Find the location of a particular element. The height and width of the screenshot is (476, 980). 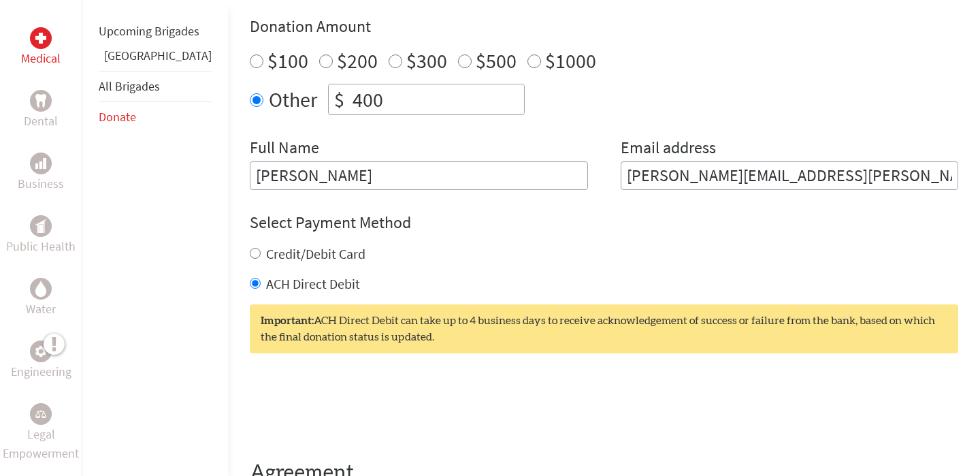

label: Full Name is located at coordinates (284, 149).